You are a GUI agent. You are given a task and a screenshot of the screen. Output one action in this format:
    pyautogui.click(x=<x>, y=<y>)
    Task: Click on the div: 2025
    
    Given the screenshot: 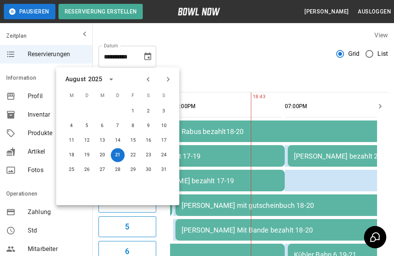 What is the action you would take?
    pyautogui.click(x=95, y=79)
    